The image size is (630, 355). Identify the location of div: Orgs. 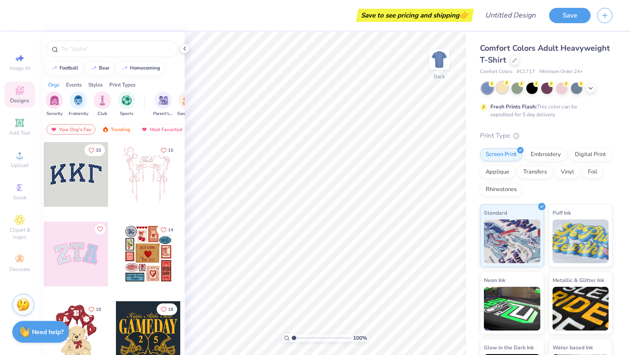
(54, 85).